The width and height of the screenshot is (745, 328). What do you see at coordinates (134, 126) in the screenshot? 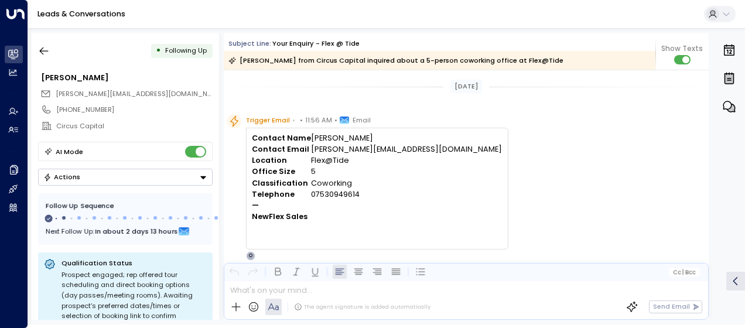
I see `div: Circus Capital` at bounding box center [134, 126].